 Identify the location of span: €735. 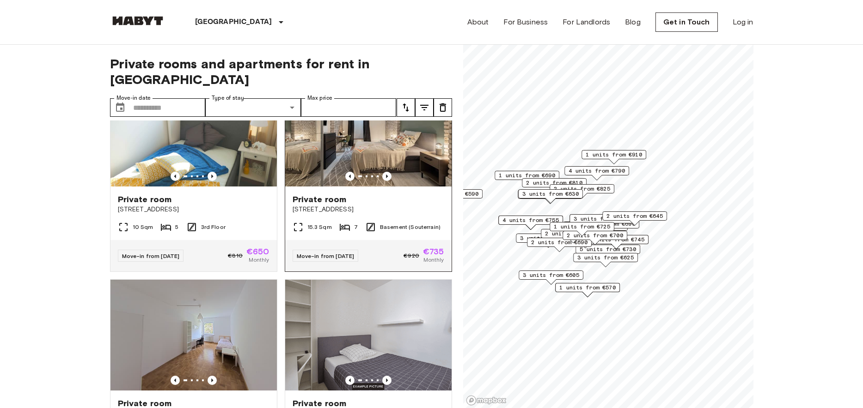
(433, 252).